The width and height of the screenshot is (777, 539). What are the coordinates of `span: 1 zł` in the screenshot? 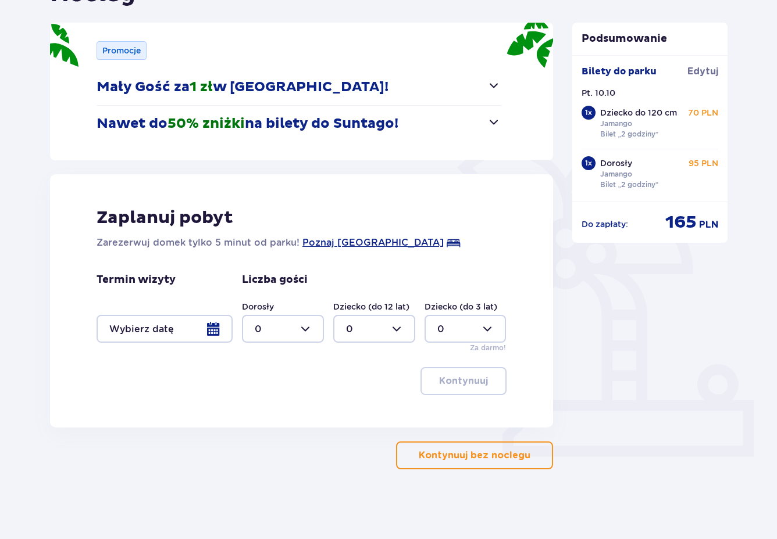 It's located at (201, 87).